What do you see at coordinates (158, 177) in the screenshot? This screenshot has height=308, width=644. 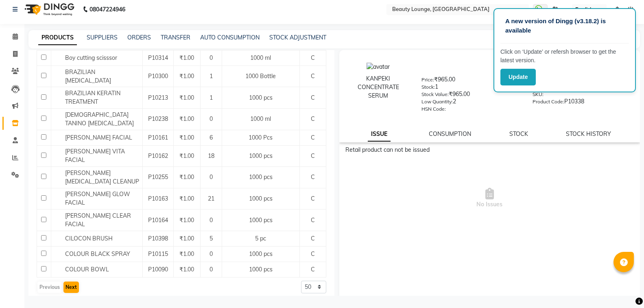 I see `span: P10255` at bounding box center [158, 177].